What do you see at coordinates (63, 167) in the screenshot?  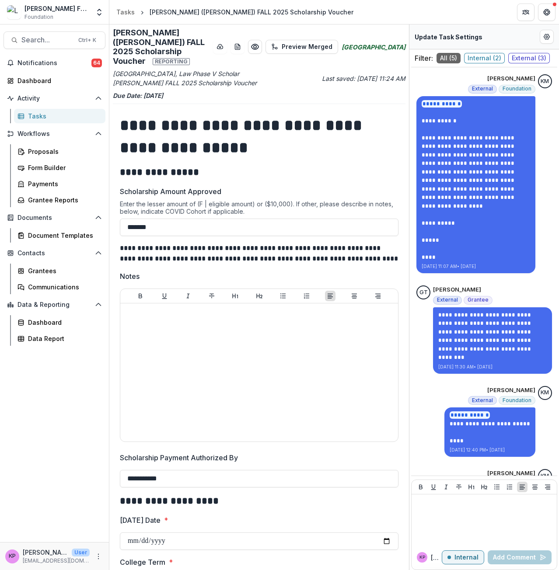 I see `div: Form Builder` at bounding box center [63, 167].